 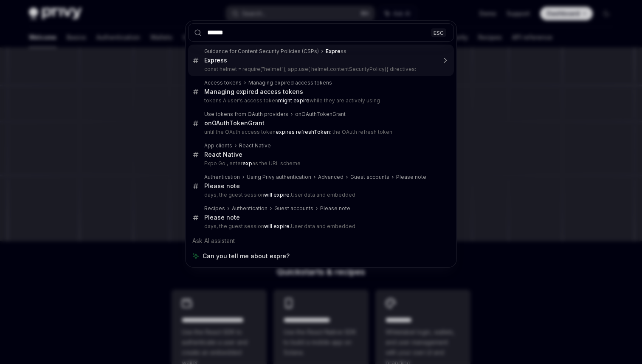 I want to click on b: expires refreshToken, so click(x=302, y=131).